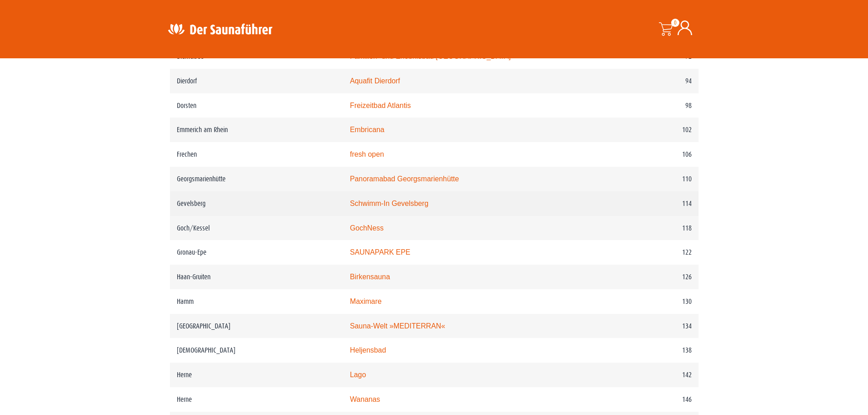 This screenshot has height=415, width=868. What do you see at coordinates (650, 203) in the screenshot?
I see `td: 114` at bounding box center [650, 203].